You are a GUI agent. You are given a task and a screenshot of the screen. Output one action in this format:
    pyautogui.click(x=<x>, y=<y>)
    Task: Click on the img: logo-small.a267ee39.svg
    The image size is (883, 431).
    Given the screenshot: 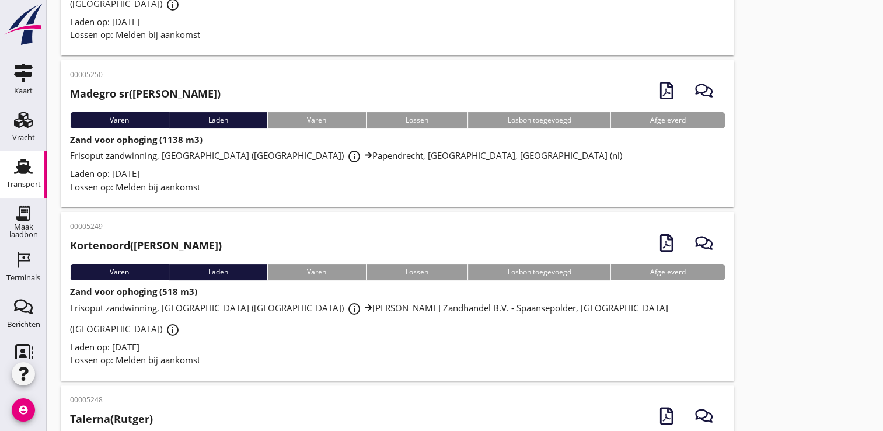 What is the action you would take?
    pyautogui.click(x=23, y=25)
    